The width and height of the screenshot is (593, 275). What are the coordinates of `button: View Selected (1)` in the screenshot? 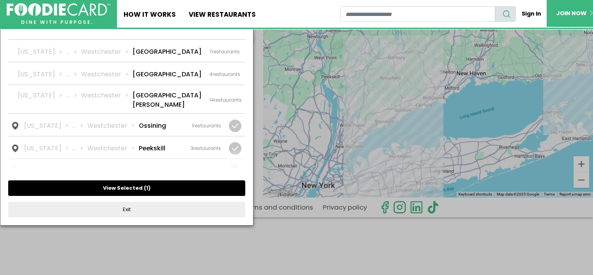 It's located at (127, 188).